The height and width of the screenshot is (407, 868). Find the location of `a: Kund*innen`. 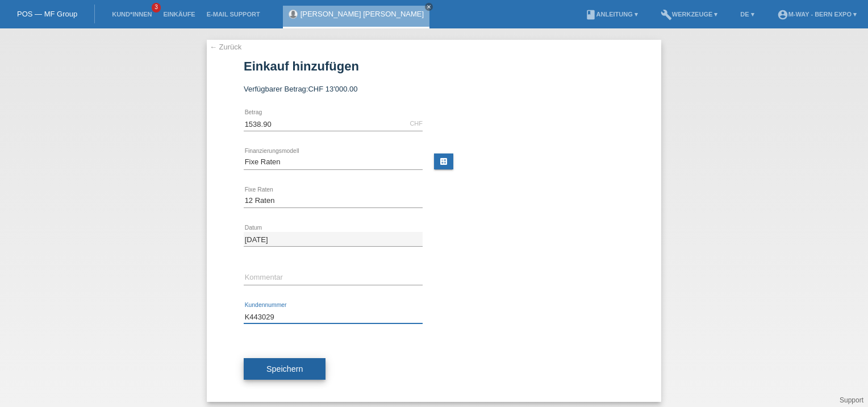

a: Kund*innen is located at coordinates (132, 14).